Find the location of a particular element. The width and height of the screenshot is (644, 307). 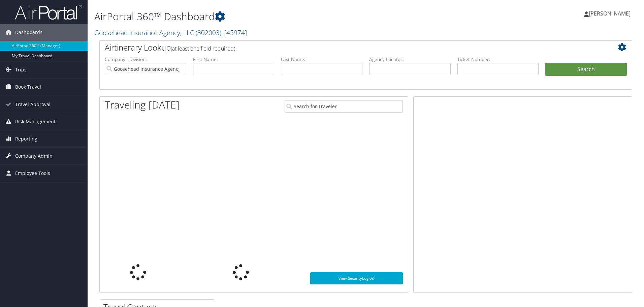

label: First Name: is located at coordinates (234, 59).